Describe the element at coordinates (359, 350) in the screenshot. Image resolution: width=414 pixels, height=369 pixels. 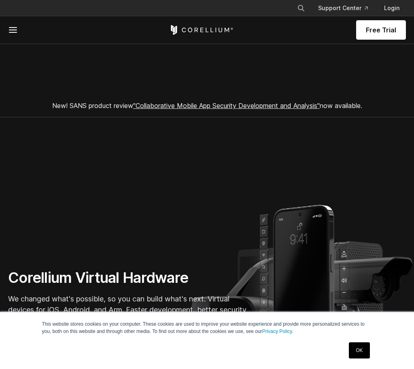
I see `a: OK` at that location.